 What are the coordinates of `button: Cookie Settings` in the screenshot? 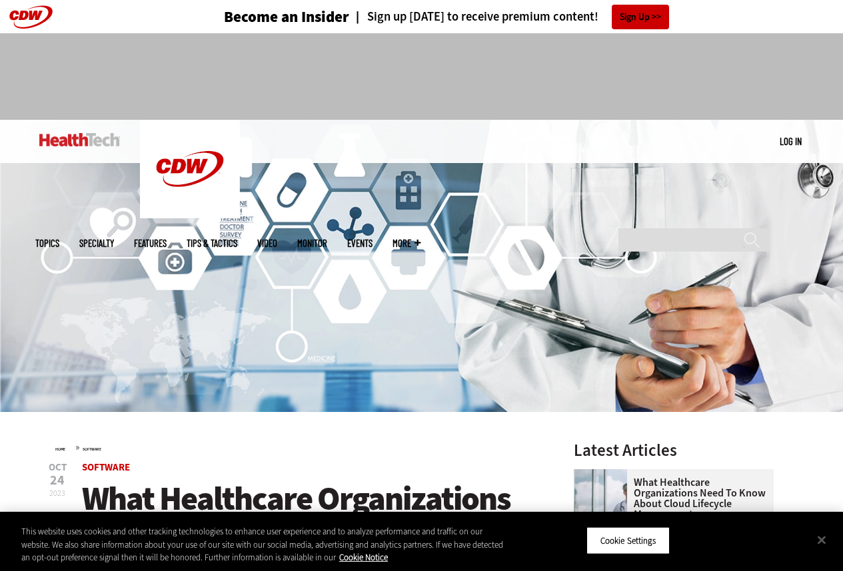 It's located at (627, 541).